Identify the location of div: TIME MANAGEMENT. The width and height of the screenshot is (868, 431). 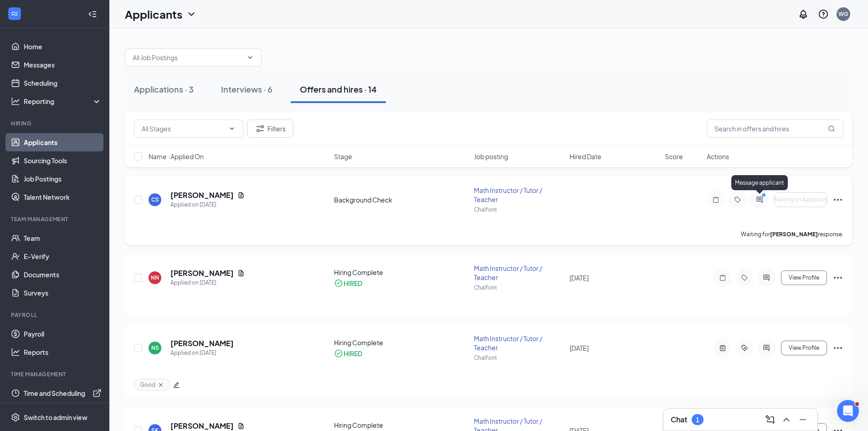
(56, 373).